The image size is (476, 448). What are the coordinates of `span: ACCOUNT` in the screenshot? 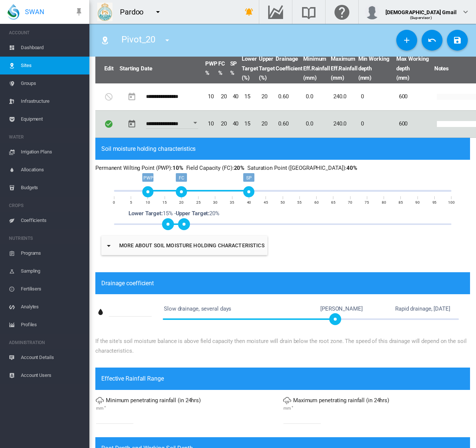 It's located at (46, 33).